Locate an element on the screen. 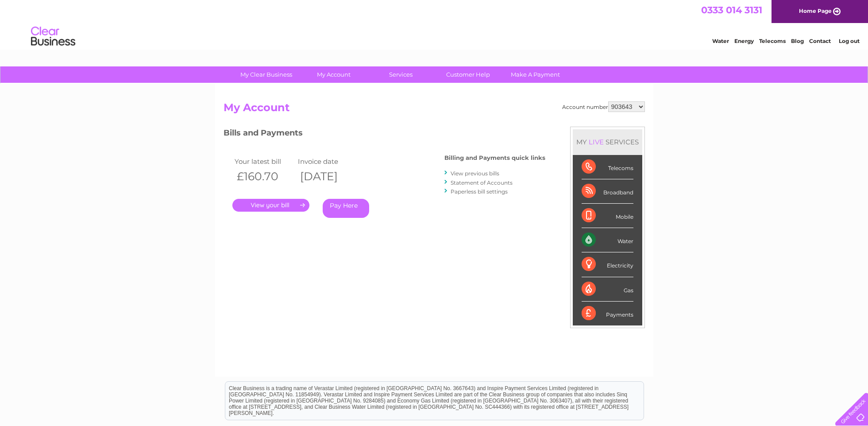 This screenshot has width=868, height=426. div: Electricity is located at coordinates (607, 265).